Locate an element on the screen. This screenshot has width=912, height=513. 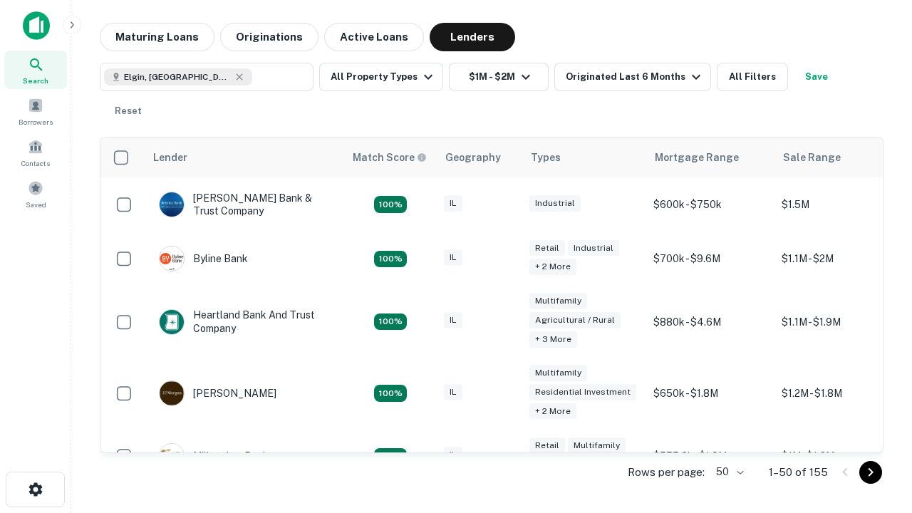
div: Contacts is located at coordinates (36, 152).